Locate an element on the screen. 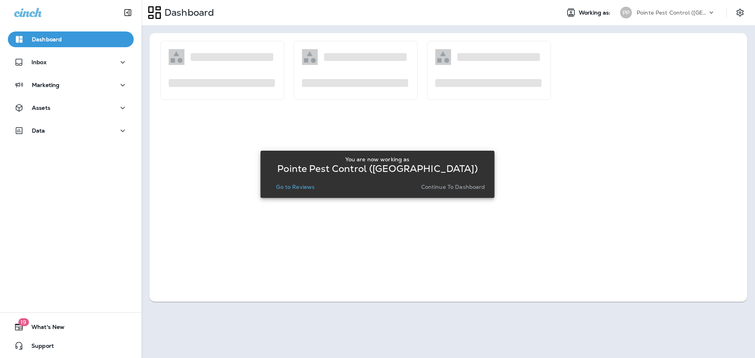 This screenshot has width=755, height=358. button: Data is located at coordinates (71, 131).